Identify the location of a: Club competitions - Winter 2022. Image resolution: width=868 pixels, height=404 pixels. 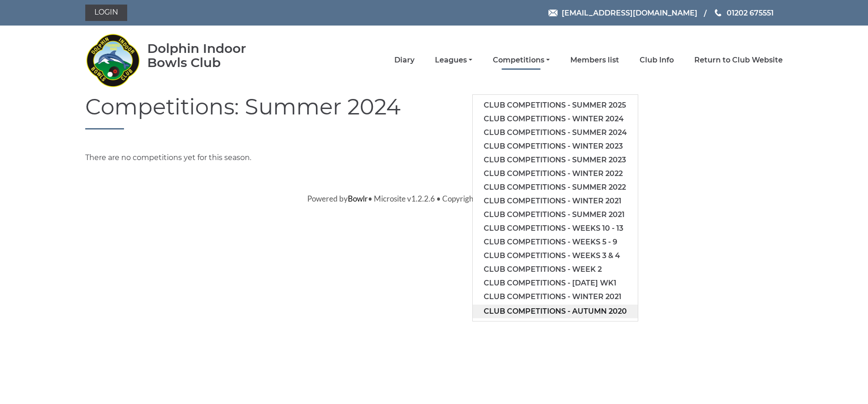
(556, 173).